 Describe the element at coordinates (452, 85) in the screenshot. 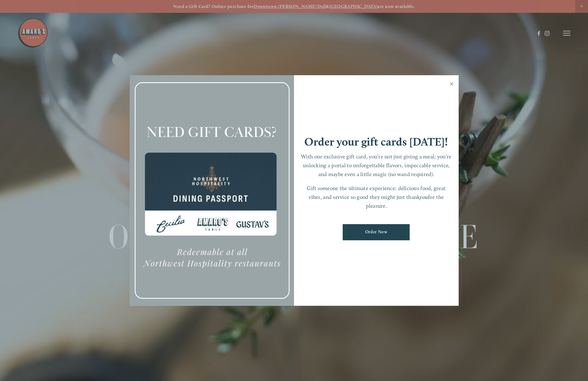

I see `a: Close` at that location.